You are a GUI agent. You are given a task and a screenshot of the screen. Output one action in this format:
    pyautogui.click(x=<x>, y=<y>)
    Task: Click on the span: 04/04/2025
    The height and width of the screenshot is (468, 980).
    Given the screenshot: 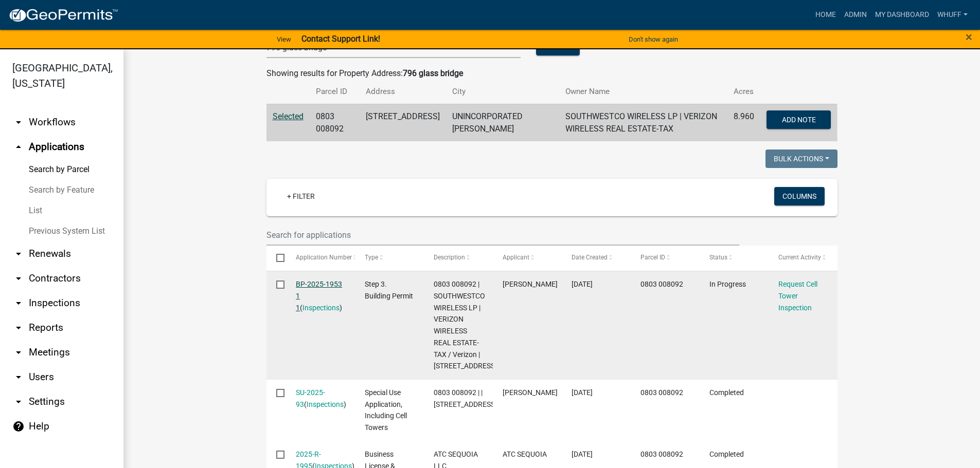 What is the action you would take?
    pyautogui.click(x=582, y=454)
    